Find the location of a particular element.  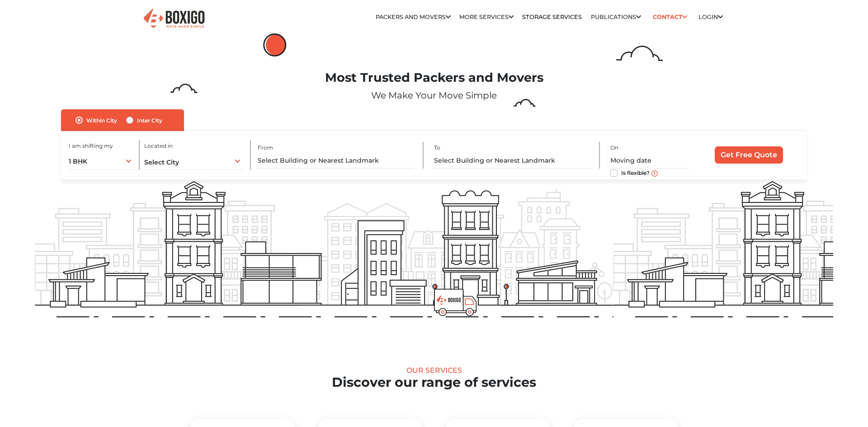

a: Login is located at coordinates (711, 17).